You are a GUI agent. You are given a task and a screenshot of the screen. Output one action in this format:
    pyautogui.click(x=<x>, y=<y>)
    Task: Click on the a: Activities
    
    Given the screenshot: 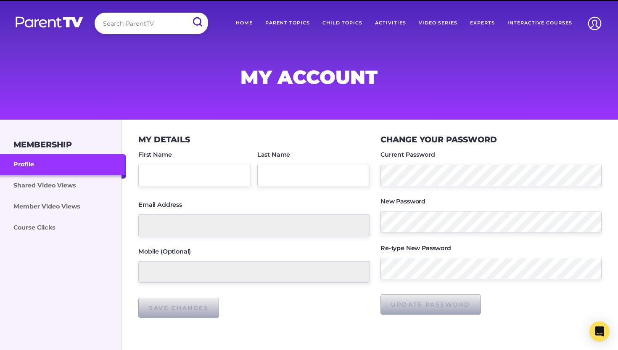 What is the action you would take?
    pyautogui.click(x=391, y=23)
    